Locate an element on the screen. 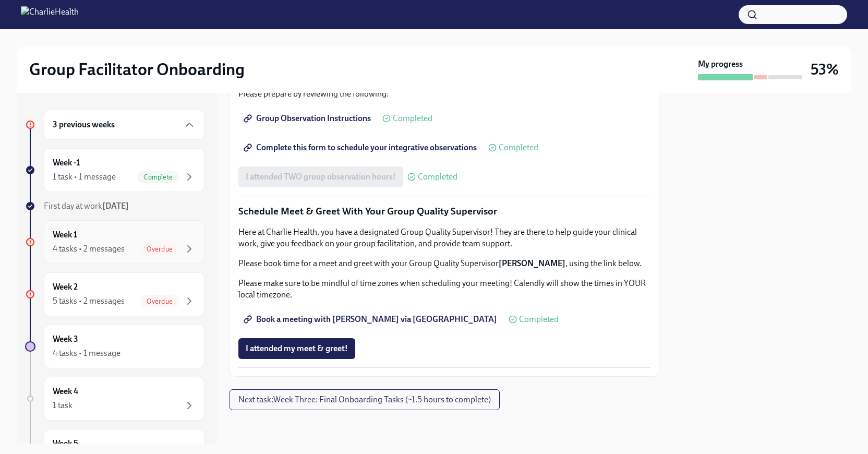 The width and height of the screenshot is (868, 454). img: CharlieHealth is located at coordinates (50, 14).